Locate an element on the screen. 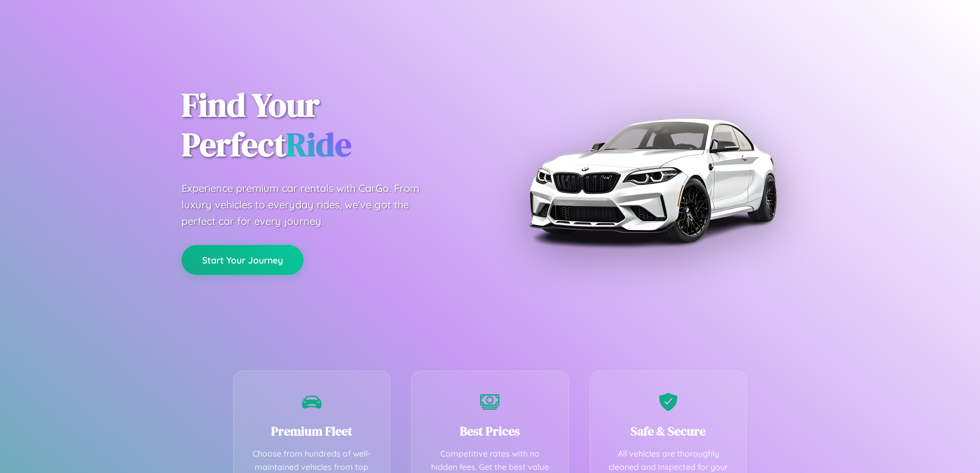 The width and height of the screenshot is (980, 473). p: Experience premium car rentals with CarGo. From luxury vehicles to everyday rides, we've got the ... is located at coordinates (310, 205).